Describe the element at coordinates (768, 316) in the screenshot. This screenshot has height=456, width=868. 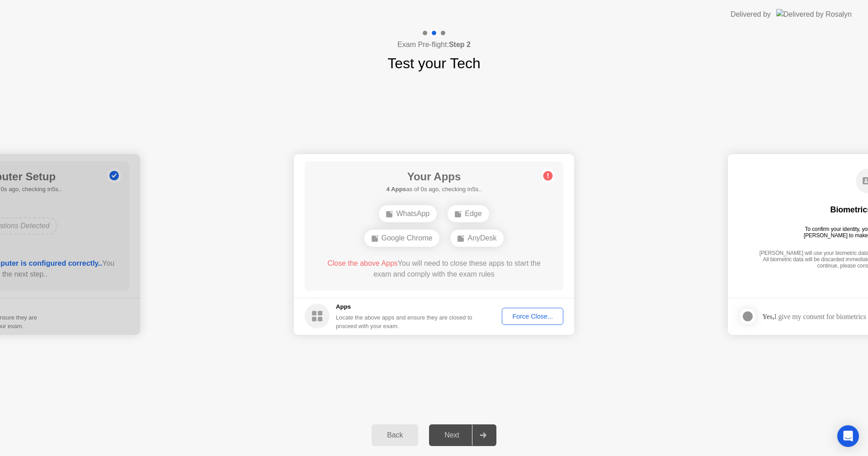
I see `strong: Yes,` at that location.